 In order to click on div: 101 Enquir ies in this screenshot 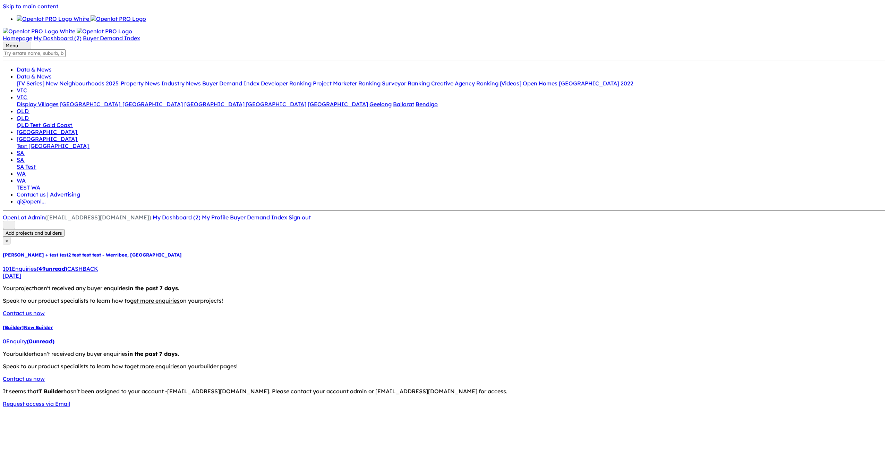, I will do `click(444, 269)`.